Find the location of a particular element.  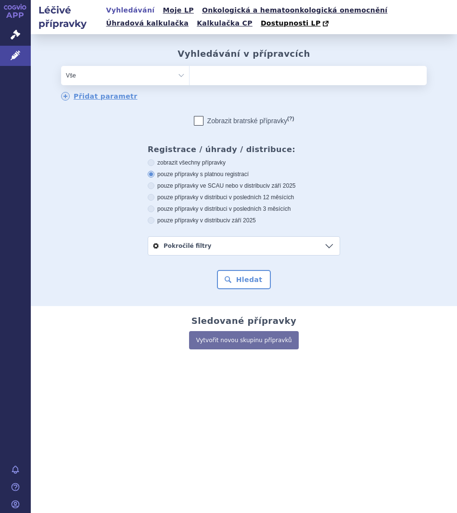

h3: Registrace / úhrady / distribuce: is located at coordinates (244, 149).